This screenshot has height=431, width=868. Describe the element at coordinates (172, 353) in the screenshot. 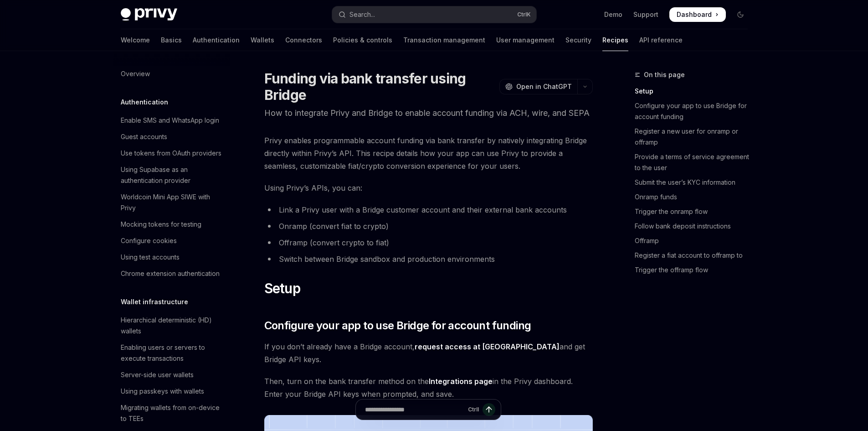

I see `a: Enabling users or servers to execute transactions` at that location.